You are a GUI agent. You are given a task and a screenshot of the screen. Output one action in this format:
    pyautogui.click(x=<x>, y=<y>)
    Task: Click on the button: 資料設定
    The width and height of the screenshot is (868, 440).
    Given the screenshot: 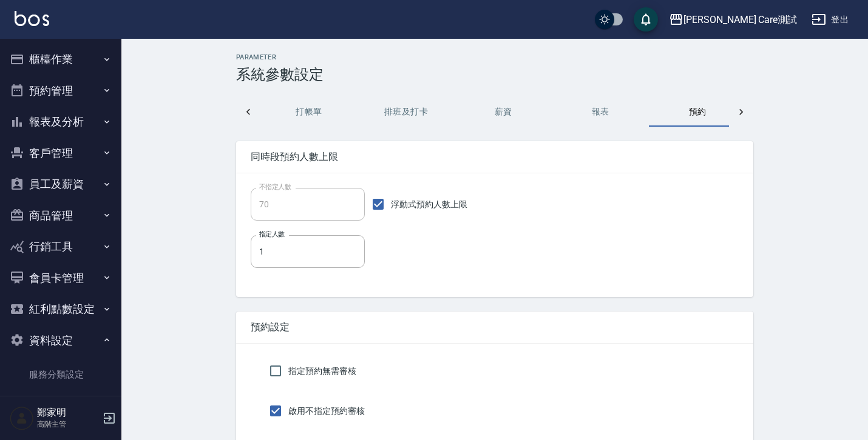 What is the action you would take?
    pyautogui.click(x=61, y=341)
    